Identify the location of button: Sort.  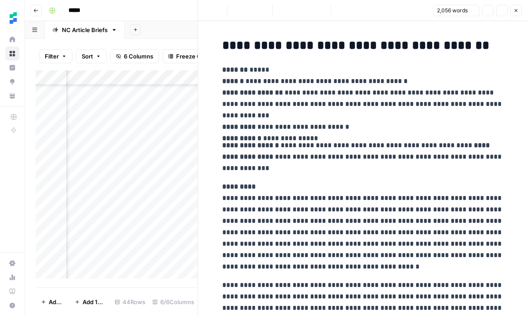
(91, 56).